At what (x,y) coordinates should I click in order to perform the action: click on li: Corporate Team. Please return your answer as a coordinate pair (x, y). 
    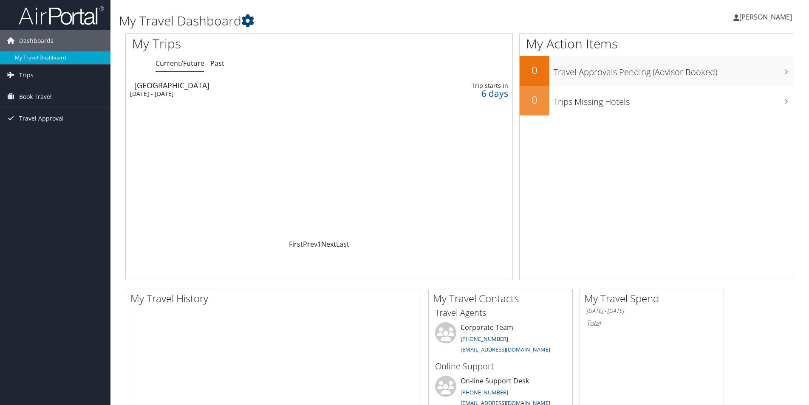
    Looking at the image, I should click on (500, 340).